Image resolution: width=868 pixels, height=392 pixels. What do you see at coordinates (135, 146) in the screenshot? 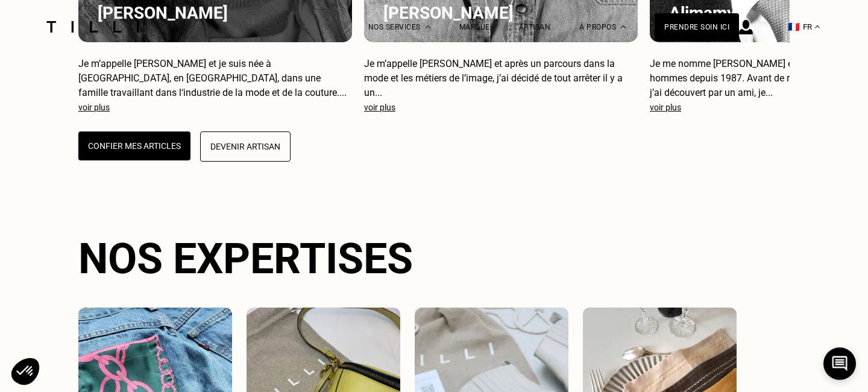
I see `button: Confier mes articles` at bounding box center [135, 146].